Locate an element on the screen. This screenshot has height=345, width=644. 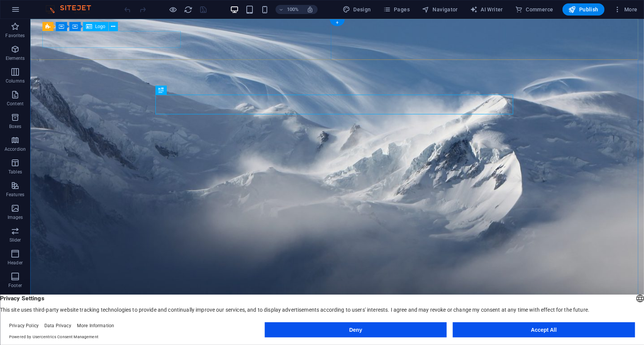
img: Editor Logo is located at coordinates (72, 10).